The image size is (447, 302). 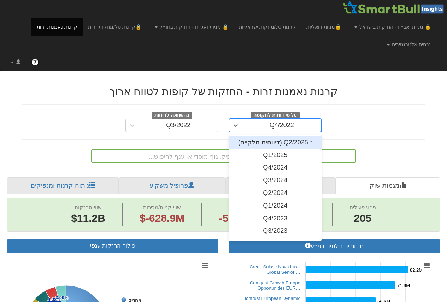 I want to click on span: -5.66%, so click(x=236, y=218).